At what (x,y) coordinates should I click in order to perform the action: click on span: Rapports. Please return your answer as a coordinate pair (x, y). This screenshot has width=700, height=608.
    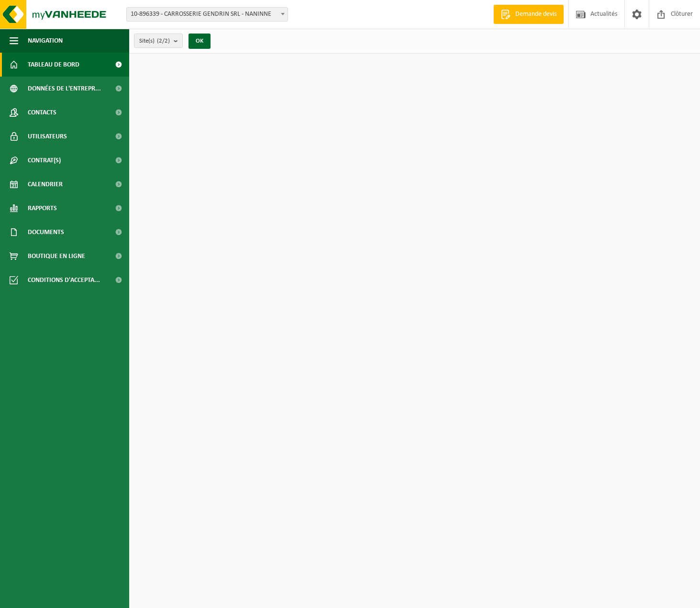
    Looking at the image, I should click on (42, 208).